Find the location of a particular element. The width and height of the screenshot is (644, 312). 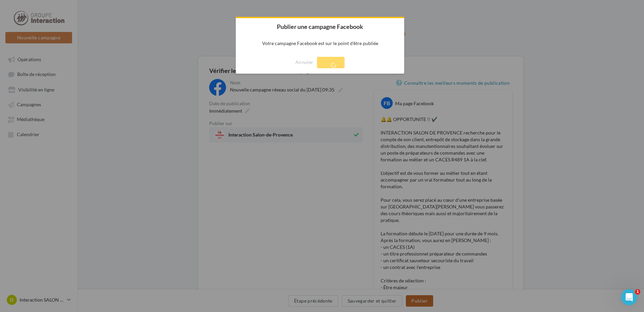

h2: Publier une campagne Facebook is located at coordinates (320, 27).